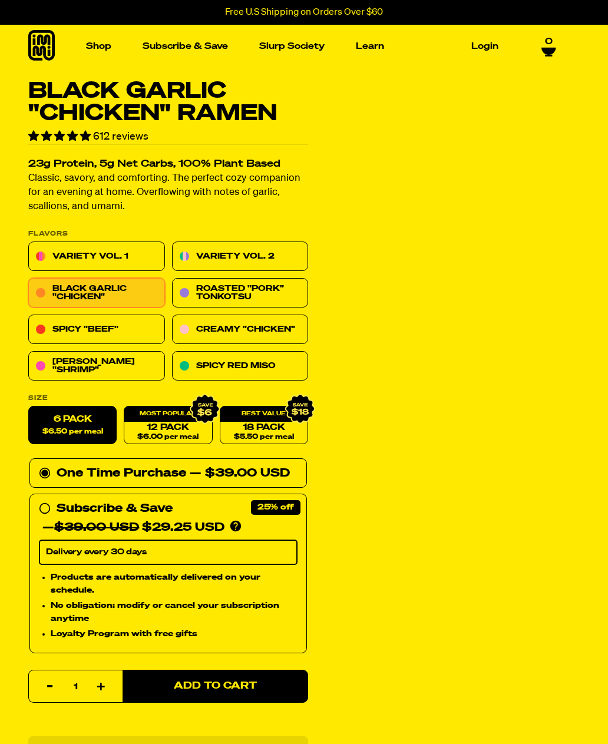 The image size is (608, 744). Describe the element at coordinates (264, 425) in the screenshot. I see `a: 18 Pack$5.50 per meal` at that location.